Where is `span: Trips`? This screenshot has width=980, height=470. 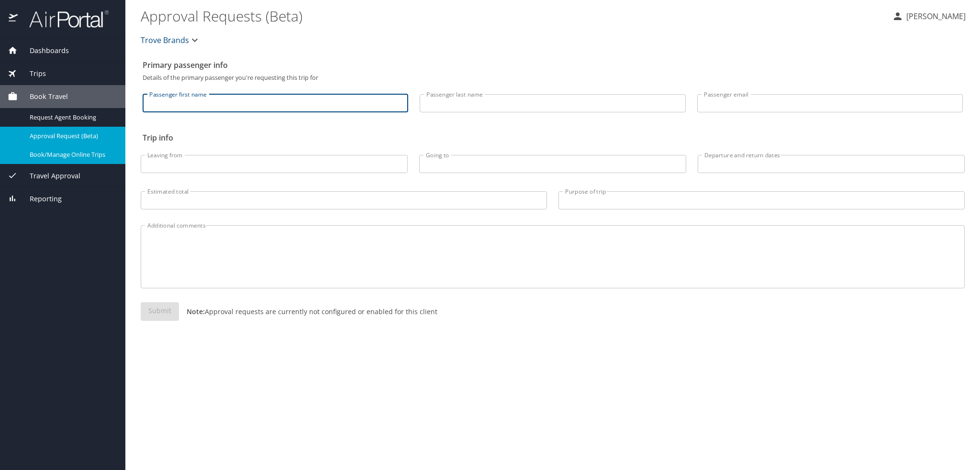 span: Trips is located at coordinates (32, 74).